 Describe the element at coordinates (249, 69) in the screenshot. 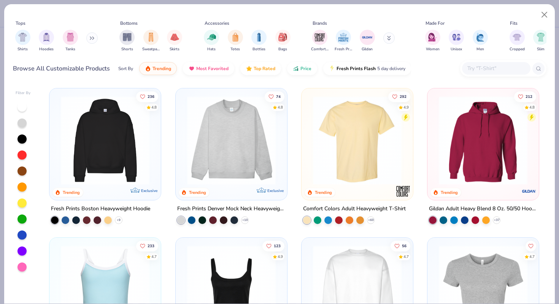

I see `img: TopRated.gif` at that location.